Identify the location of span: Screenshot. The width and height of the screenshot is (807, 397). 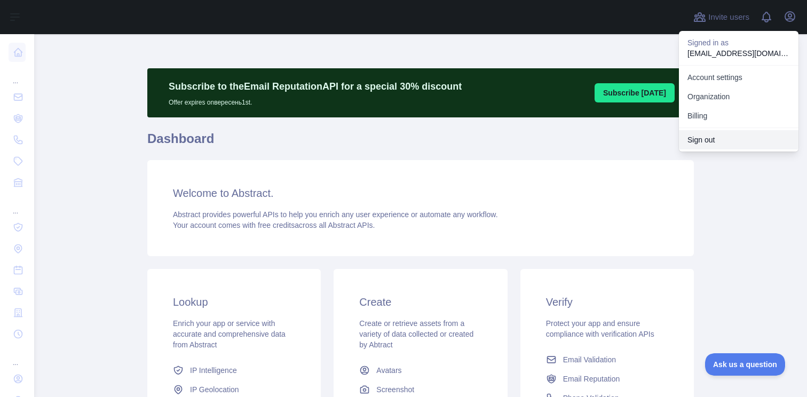
(395, 390).